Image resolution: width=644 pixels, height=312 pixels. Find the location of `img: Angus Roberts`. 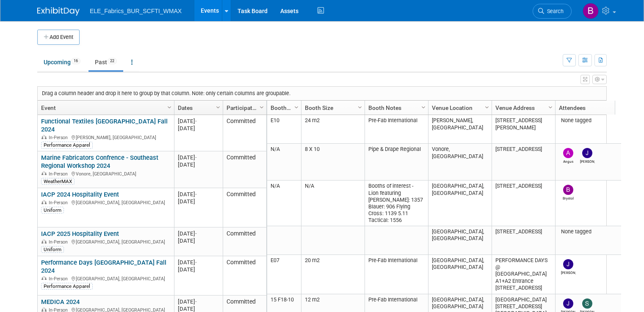

img: Angus Roberts is located at coordinates (568, 153).